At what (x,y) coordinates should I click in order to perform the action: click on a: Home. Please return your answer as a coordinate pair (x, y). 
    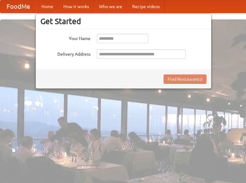
    Looking at the image, I should click on (47, 7).